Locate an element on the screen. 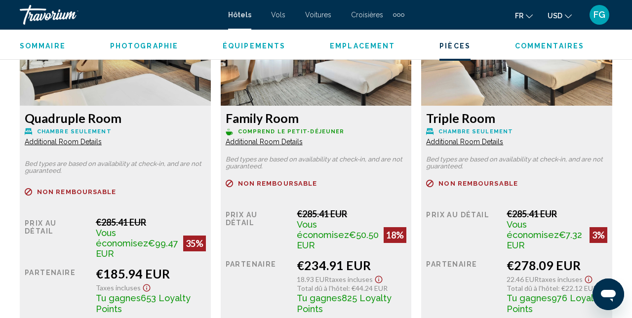  div: : €22.12 EUR is located at coordinates (557, 288).